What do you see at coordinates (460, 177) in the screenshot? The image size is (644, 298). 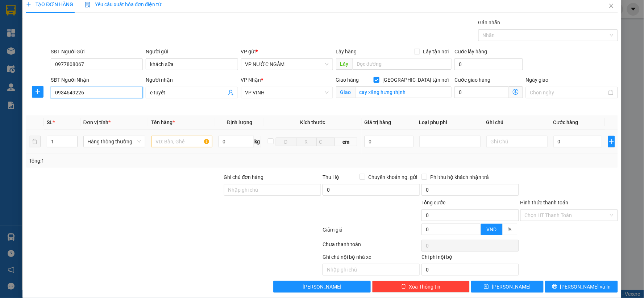 I see `span: Phí thu hộ khách nhận trả` at bounding box center [460, 177].